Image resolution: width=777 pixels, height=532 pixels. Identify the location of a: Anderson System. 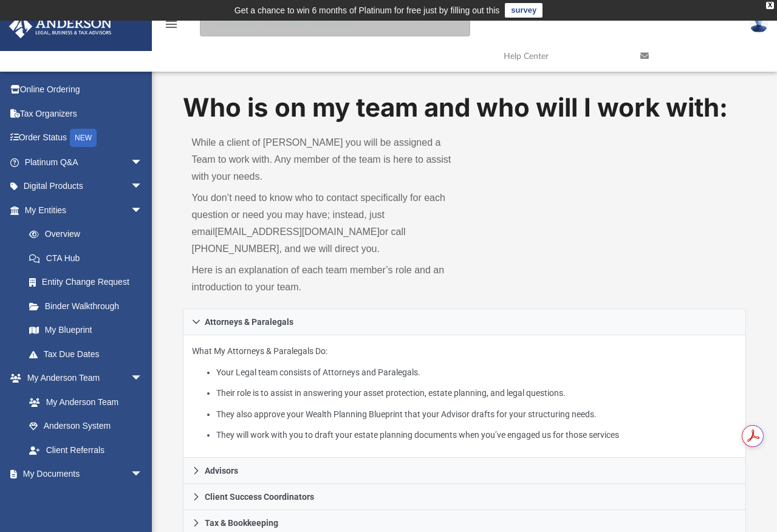
(86, 427).